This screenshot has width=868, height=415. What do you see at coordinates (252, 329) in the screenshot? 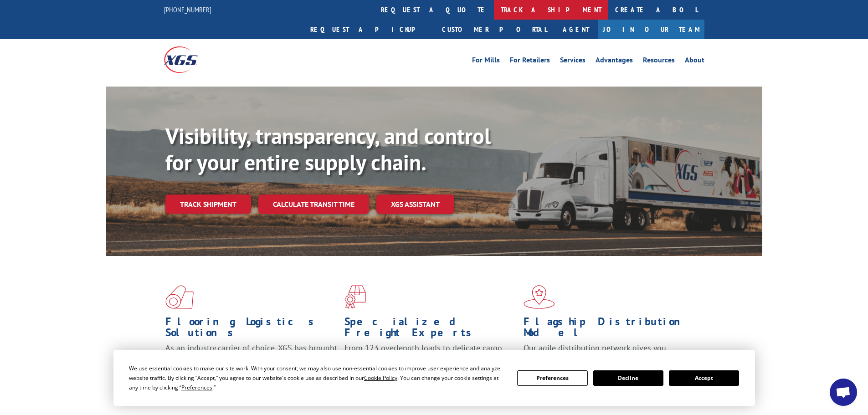
I see `h1: Flooring Logistics Solutions` at bounding box center [252, 329].